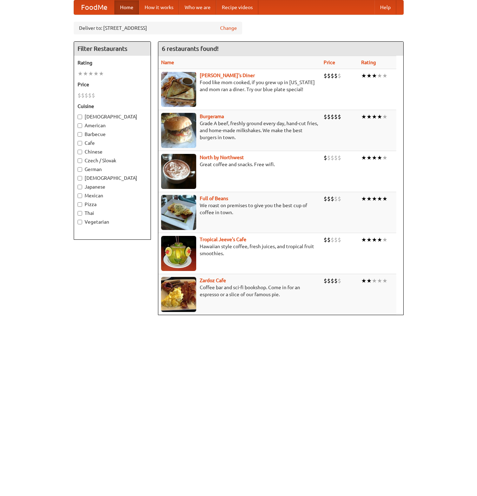 The height and width of the screenshot is (496, 477). I want to click on input: Barbecue, so click(80, 134).